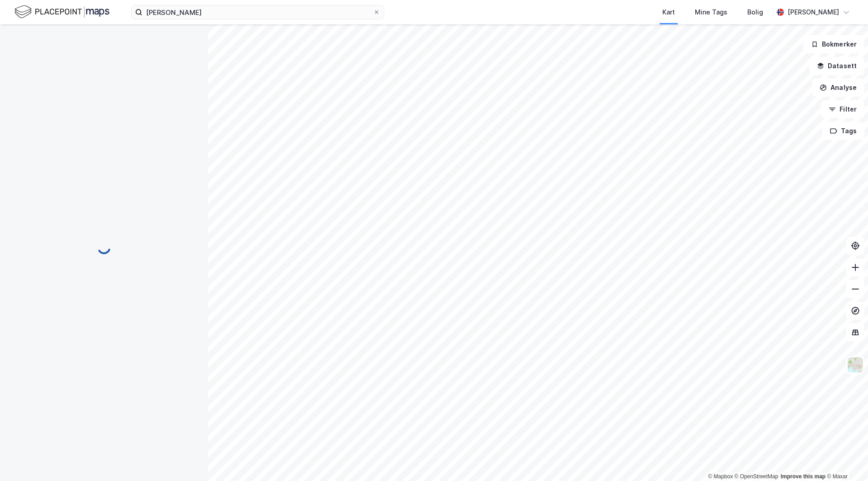 The width and height of the screenshot is (868, 481). What do you see at coordinates (838, 88) in the screenshot?
I see `button: Analyse` at bounding box center [838, 88].